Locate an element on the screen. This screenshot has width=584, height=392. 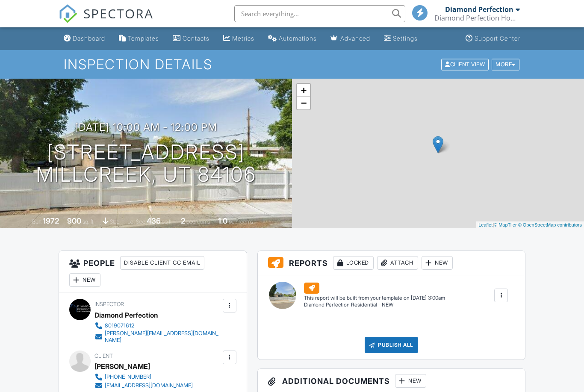
a: 8019071612 is located at coordinates (158, 326).